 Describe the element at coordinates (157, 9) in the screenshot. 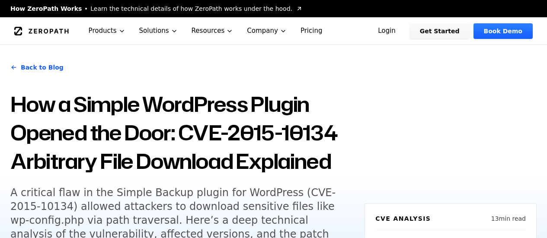

I see `a: How ZeroPath WorksLearn the technical details of how ZeroPath works under the hood.` at that location.